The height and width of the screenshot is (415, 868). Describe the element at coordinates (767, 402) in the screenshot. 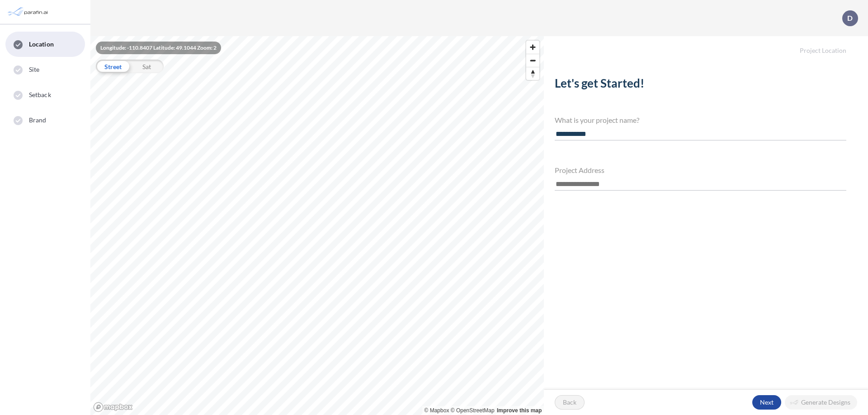

I see `button: Next` at that location.